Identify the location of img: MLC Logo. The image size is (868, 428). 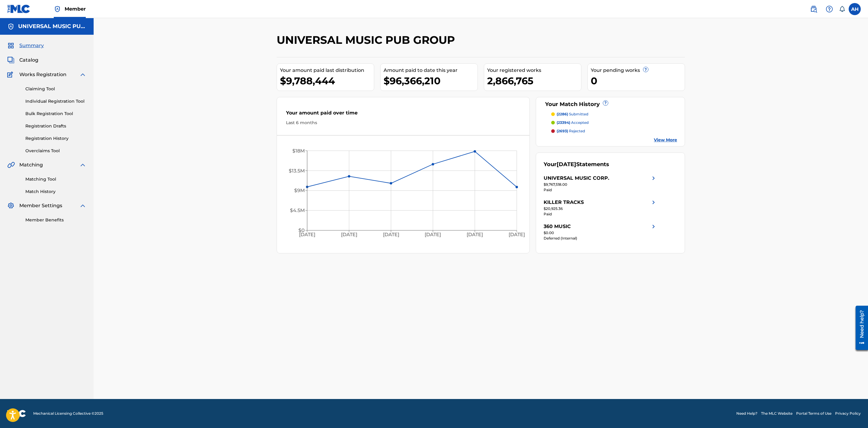
(19, 8).